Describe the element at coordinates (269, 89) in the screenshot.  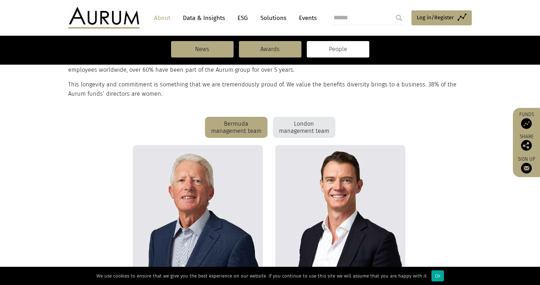
I see `p: This longevity and commitment is something that we are tremendously proud of. We value the benefi...` at that location.